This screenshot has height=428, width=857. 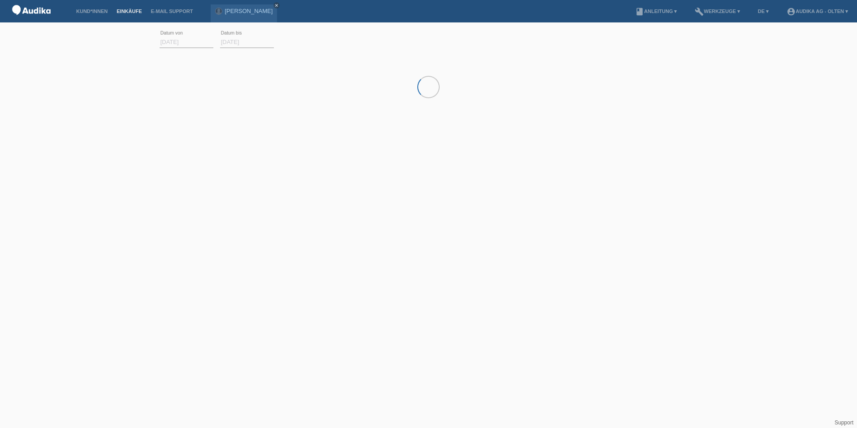 What do you see at coordinates (92, 11) in the screenshot?
I see `a: Kund*innen` at bounding box center [92, 11].